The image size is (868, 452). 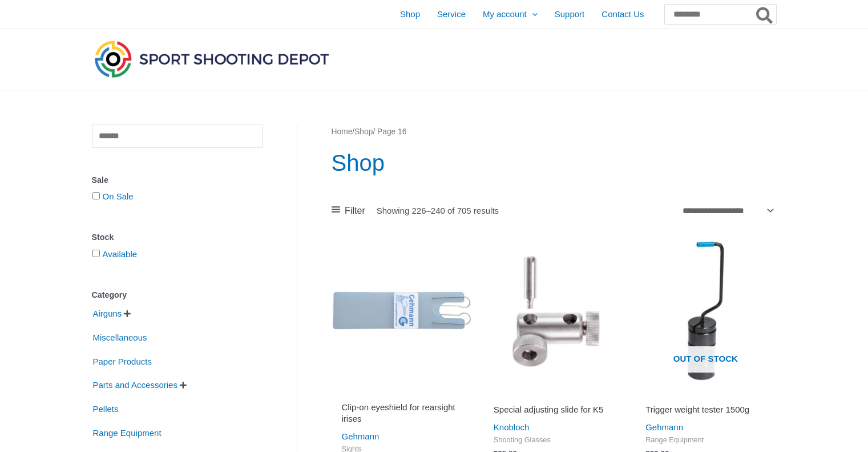 I want to click on div: Category, so click(x=177, y=295).